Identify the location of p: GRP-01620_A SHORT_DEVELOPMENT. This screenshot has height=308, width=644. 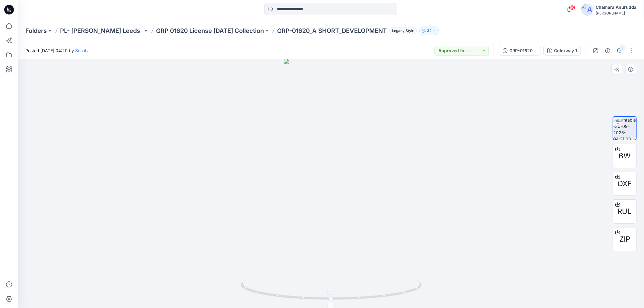
(332, 31).